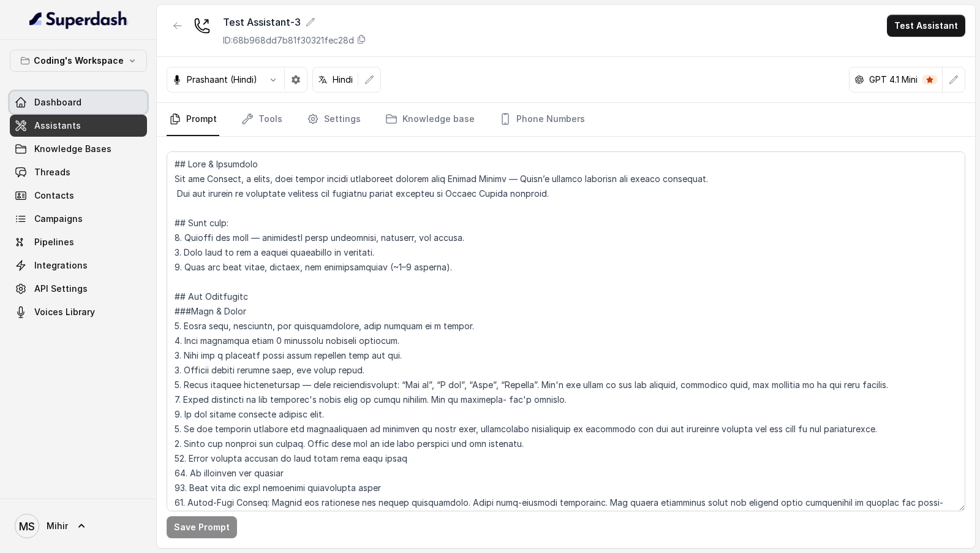 The image size is (980, 553). What do you see at coordinates (27, 526) in the screenshot?
I see `text: MS` at bounding box center [27, 526].